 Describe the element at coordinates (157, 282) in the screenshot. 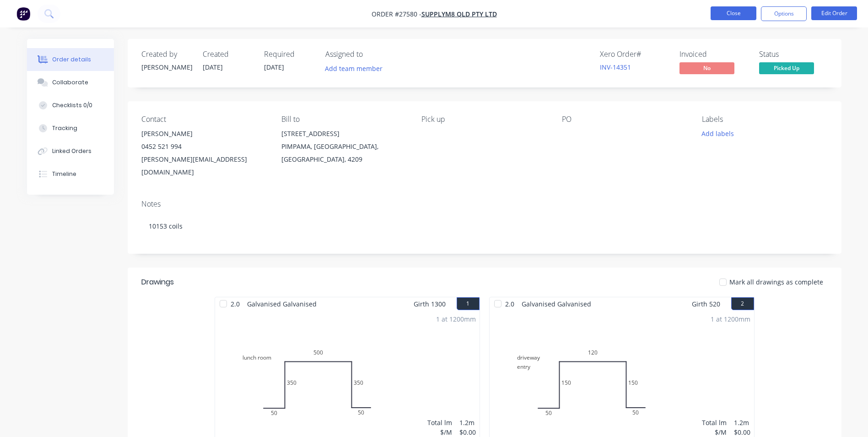

I see `div: Drawings` at that location.